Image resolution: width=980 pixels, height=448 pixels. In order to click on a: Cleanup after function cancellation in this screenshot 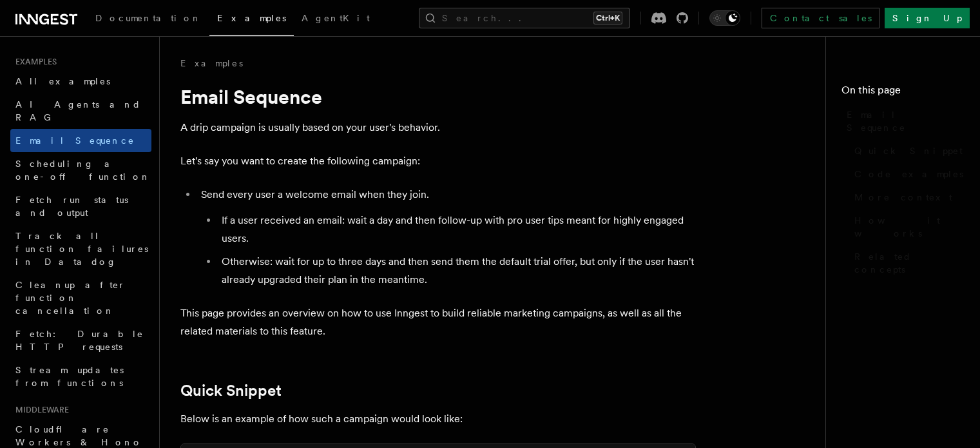, I will do `click(81, 298)`.